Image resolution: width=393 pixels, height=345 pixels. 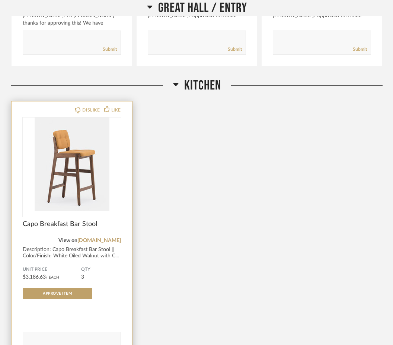 What do you see at coordinates (72, 224) in the screenshot?
I see `span: Capo Breakfast Bar Stool` at bounding box center [72, 224].